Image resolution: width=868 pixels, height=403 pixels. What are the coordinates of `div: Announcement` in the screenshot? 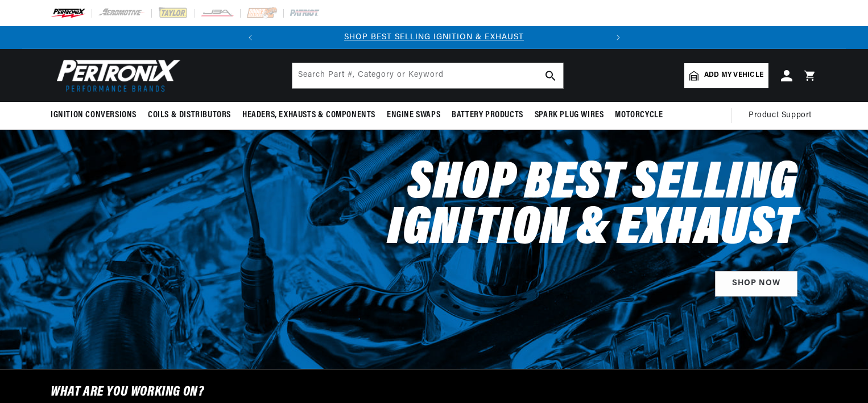 It's located at (434, 37).